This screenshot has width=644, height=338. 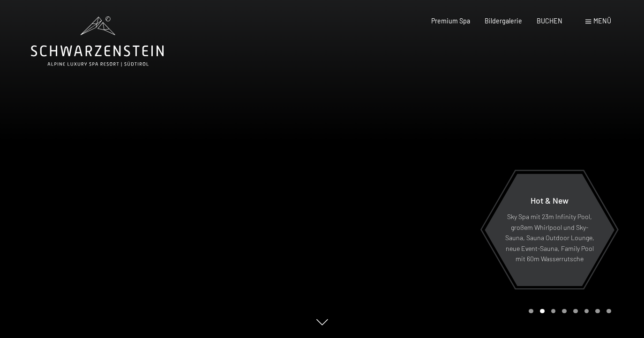 What do you see at coordinates (549, 21) in the screenshot?
I see `span: BUCHEN` at bounding box center [549, 21].